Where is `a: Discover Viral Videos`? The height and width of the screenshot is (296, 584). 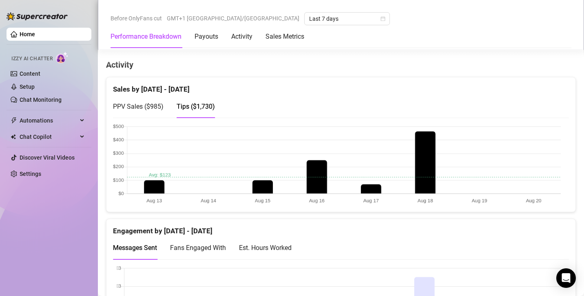 a: Discover Viral Videos is located at coordinates (47, 158).